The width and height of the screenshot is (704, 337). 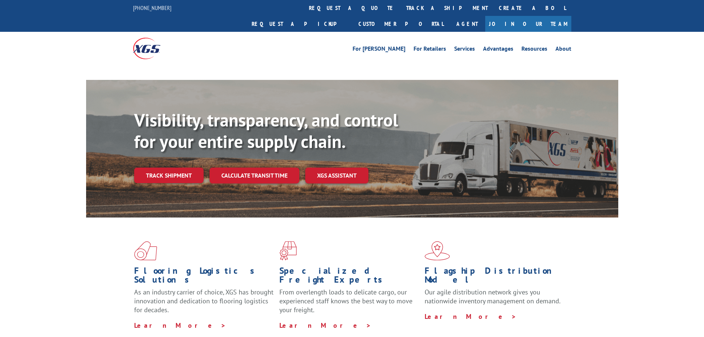 I want to click on p: From overlength loads to delicate cargo, our experienced staff knows the best way to move your fr..., so click(x=349, y=304).